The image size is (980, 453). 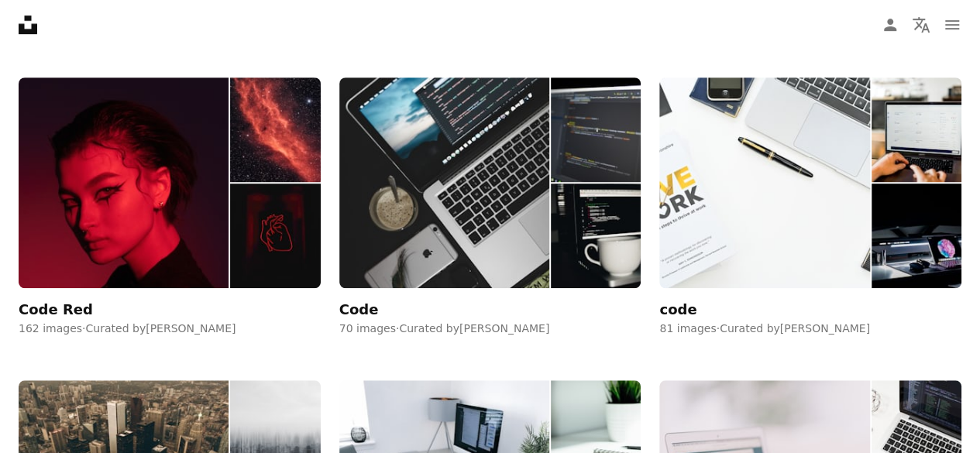 What do you see at coordinates (170, 197) in the screenshot?
I see `a: Code Red` at bounding box center [170, 197].